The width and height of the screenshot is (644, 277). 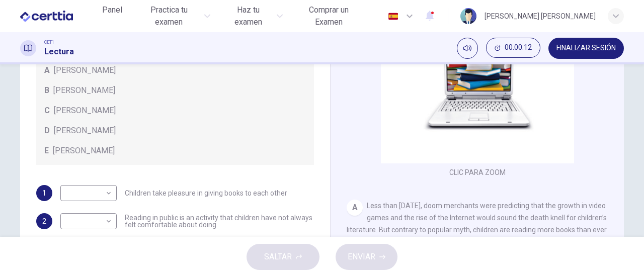 I want to click on img: es, so click(x=394, y=16).